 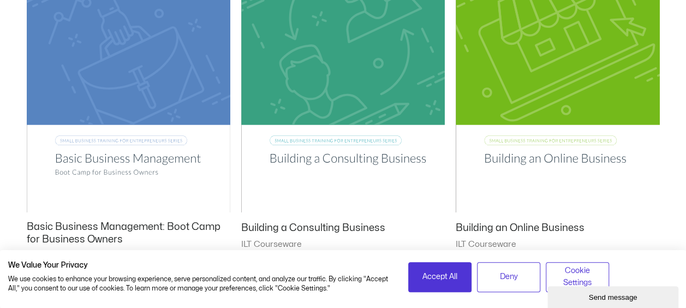 What do you see at coordinates (128, 233) in the screenshot?
I see `h2: Basic Business Management: Boot Camp for Business Owners` at bounding box center [128, 233].